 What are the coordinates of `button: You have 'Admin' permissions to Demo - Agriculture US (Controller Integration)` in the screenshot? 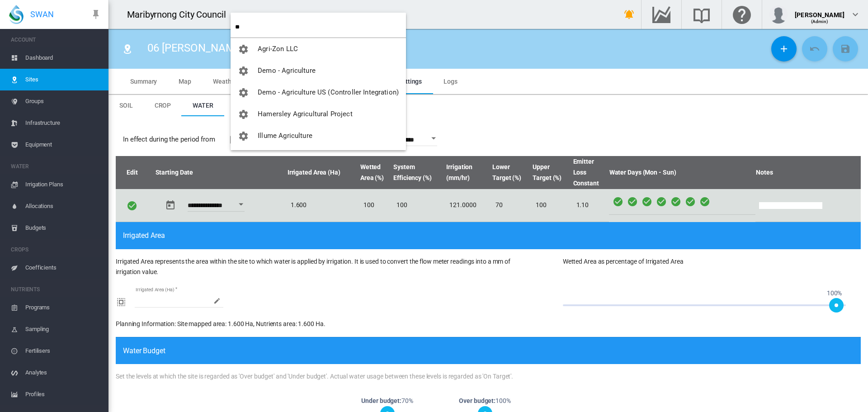 It's located at (318, 92).